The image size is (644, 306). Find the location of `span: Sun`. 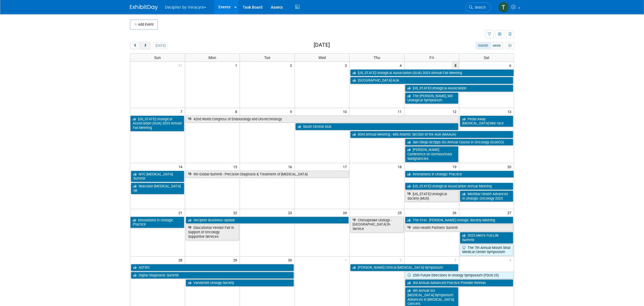

span: Sun is located at coordinates (158, 57).